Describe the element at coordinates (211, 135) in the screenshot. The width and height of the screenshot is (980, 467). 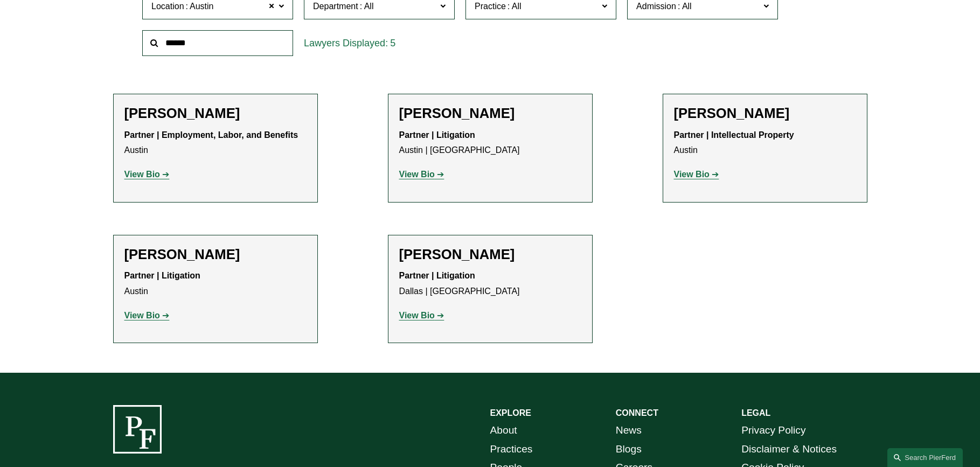
I see `strong: Partner | Employment, Labor, and Benefits` at that location.